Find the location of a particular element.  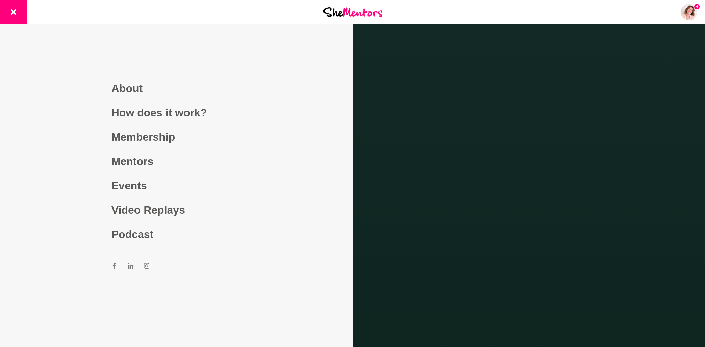

a: Podcast is located at coordinates (176, 234).